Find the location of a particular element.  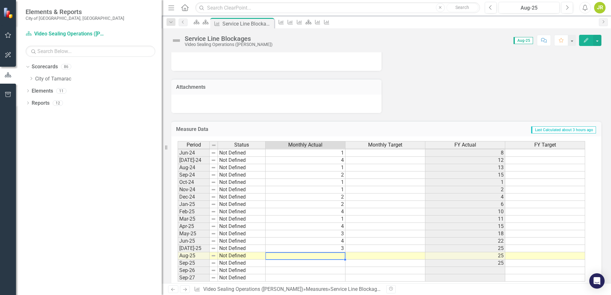

div: Service Line Blockages is located at coordinates (247, 24).